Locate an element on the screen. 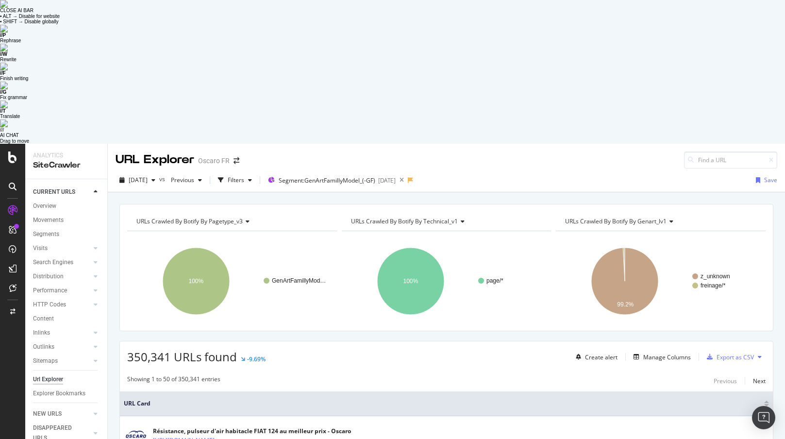 This screenshot has width=785, height=439. button: Filters is located at coordinates (235, 180).